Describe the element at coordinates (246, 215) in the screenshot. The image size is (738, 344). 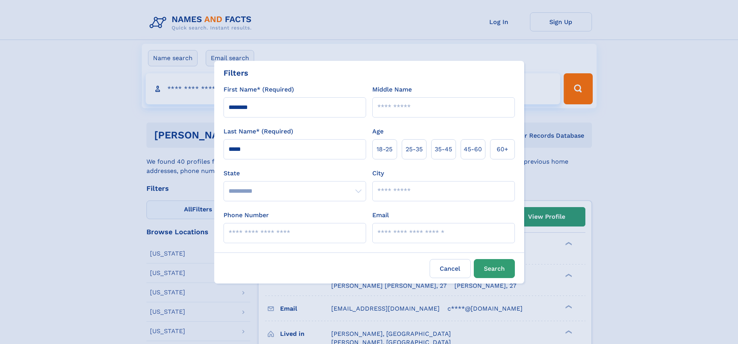
I see `label: Phone Number` at that location.